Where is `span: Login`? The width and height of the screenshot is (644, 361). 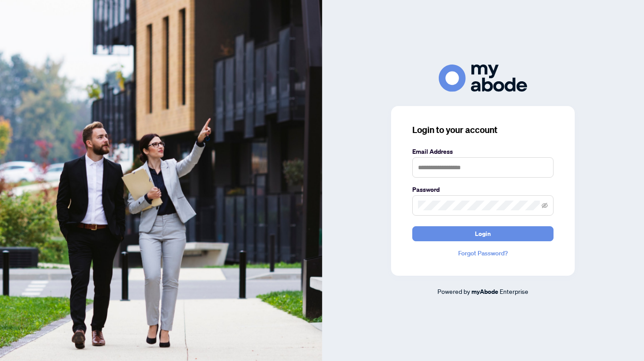
span: Login is located at coordinates (483, 233).